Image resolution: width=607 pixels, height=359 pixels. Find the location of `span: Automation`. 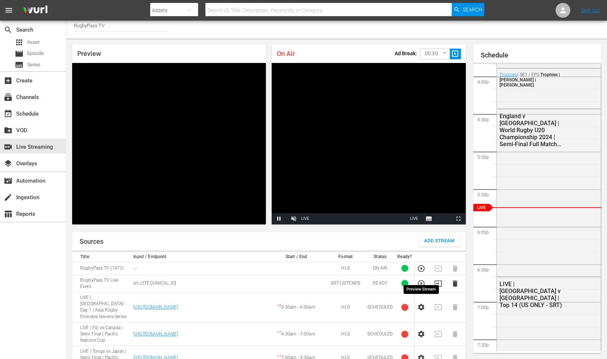

span: Automation is located at coordinates (8, 181).